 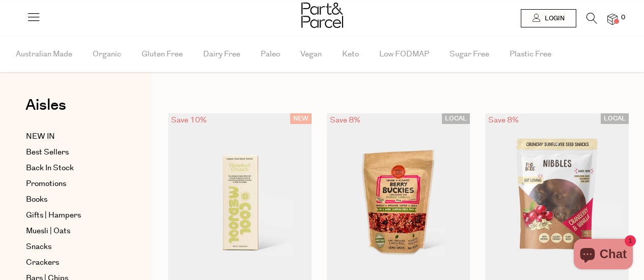 What do you see at coordinates (72, 263) in the screenshot?
I see `a: Crackers` at bounding box center [72, 263].